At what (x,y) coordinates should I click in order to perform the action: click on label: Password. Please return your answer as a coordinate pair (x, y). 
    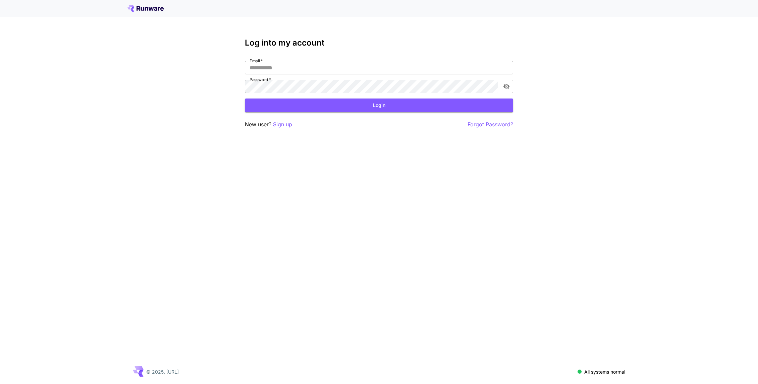
    Looking at the image, I should click on (260, 79).